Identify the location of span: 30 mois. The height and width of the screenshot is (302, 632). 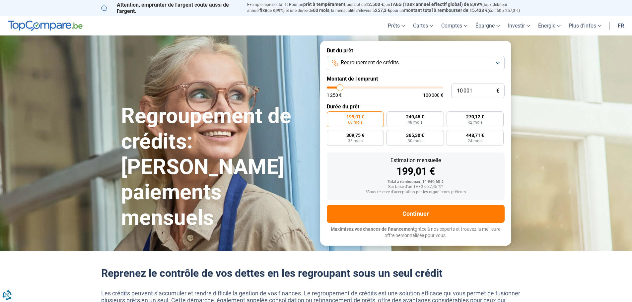
(415, 141).